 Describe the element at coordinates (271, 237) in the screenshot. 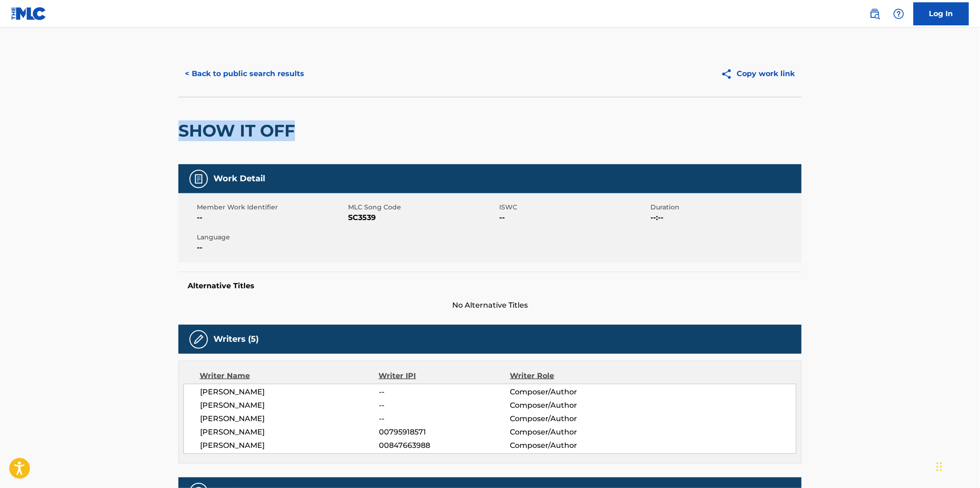

I see `span: Language` at that location.